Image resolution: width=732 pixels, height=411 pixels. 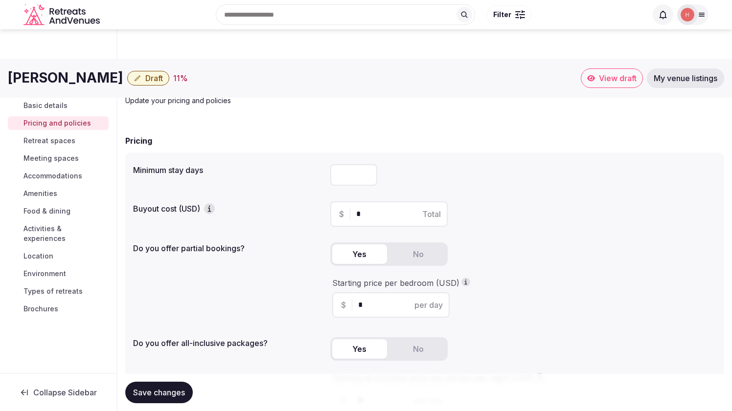 I want to click on span: Draft, so click(x=154, y=78).